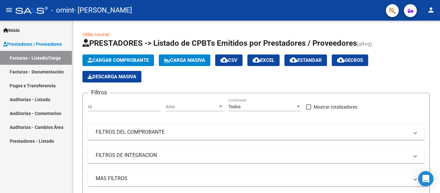 The width and height of the screenshot is (440, 193). Describe the element at coordinates (219, 43) in the screenshot. I see `span: PRESTADORES -> Listado de CPBTs Emitidos por Prestadores / Proveedores` at that location.